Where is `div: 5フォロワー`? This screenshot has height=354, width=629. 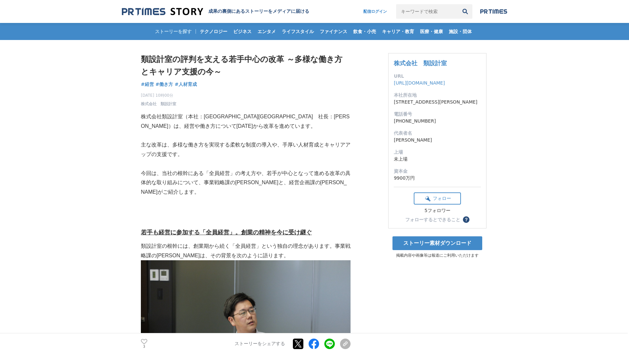 div: 5フォロワー is located at coordinates (438, 211).